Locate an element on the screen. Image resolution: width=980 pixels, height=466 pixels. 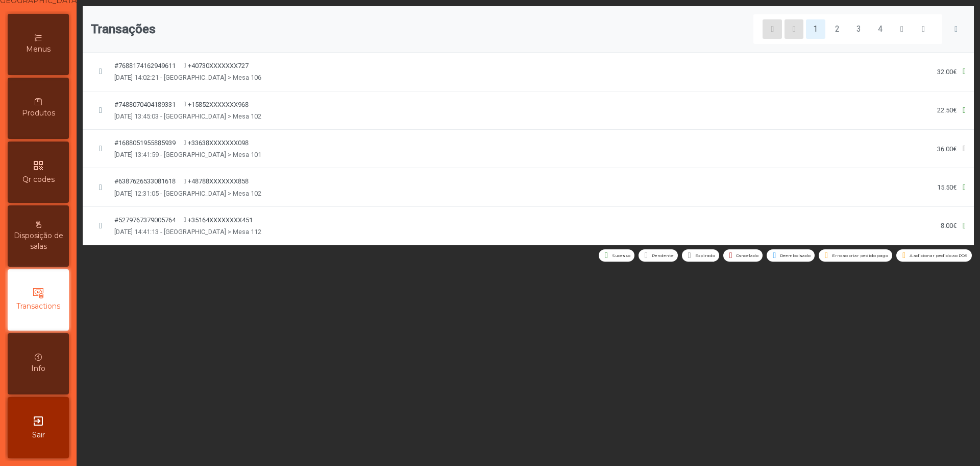
div: 15.50€ is located at coordinates (947, 187).